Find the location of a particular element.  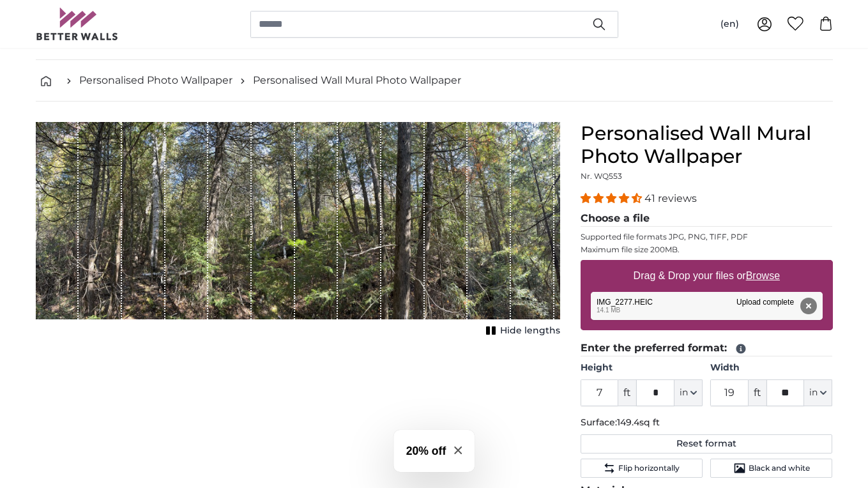

button: Reset format is located at coordinates (706, 444).